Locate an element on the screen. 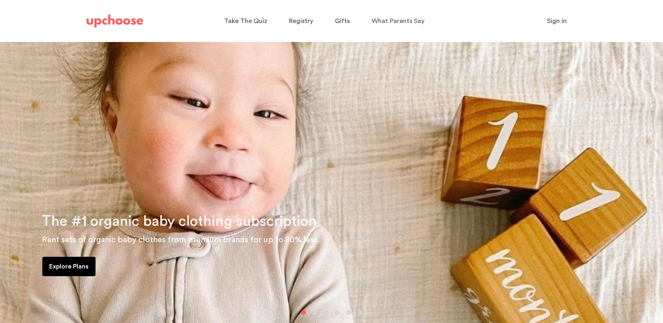 The width and height of the screenshot is (663, 323). span: Gifts is located at coordinates (342, 21).